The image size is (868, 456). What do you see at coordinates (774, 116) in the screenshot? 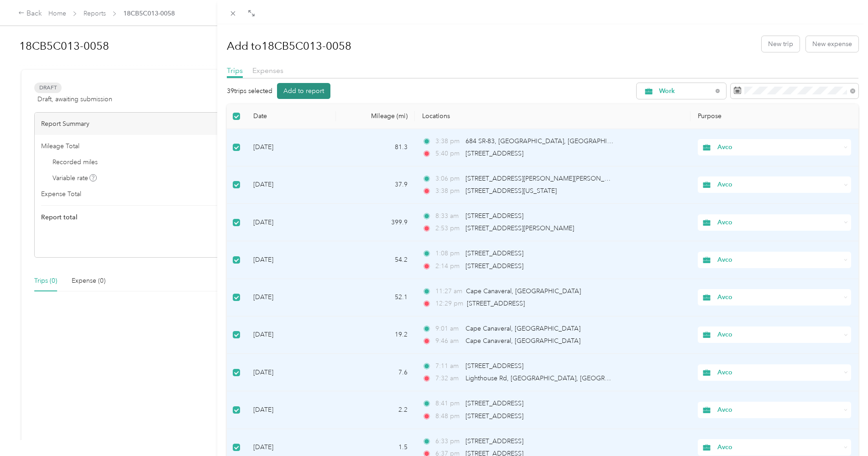
I see `th: Purpose` at bounding box center [774, 116].